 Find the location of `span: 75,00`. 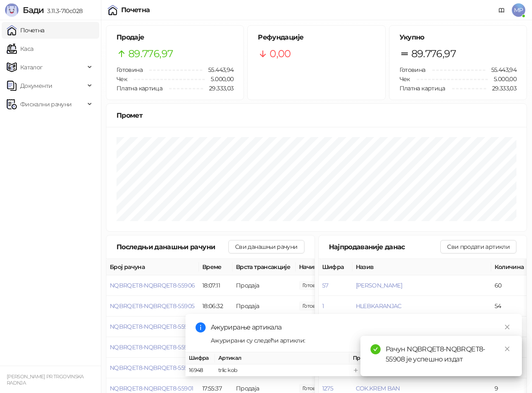

span: 75,00 is located at coordinates (314, 306).